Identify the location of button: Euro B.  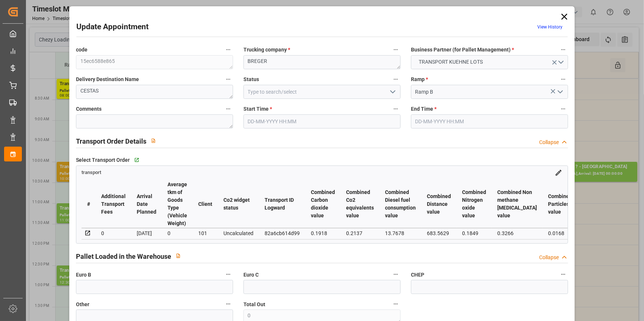
(228, 274).